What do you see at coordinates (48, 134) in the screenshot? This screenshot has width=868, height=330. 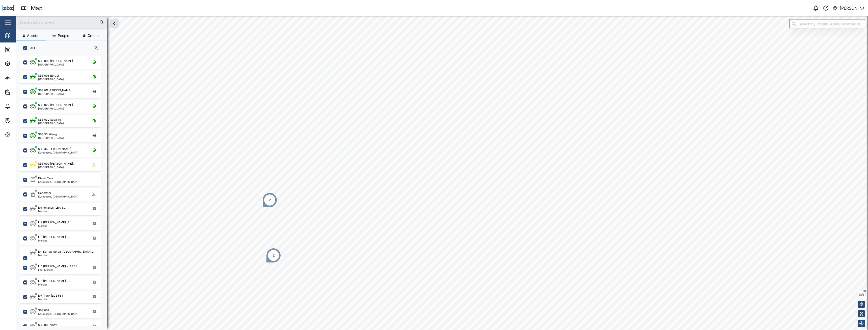 I see `div: SBS 35 Kilangit` at bounding box center [48, 134].